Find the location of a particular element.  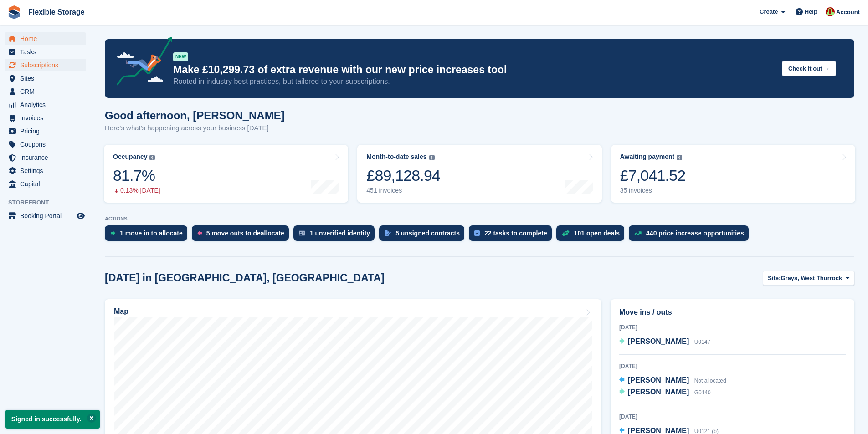

img: contract_signature_icon-13c848040528278c33f63329250d36e43548de30e8caae1d1a13099fd9432cc5.svg is located at coordinates (388, 234).